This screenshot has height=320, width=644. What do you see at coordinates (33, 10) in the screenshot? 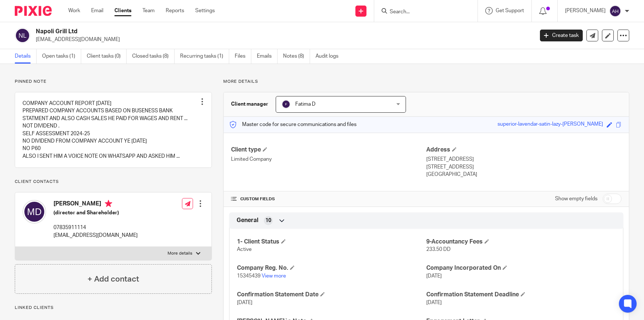
I see `img: Pixie` at bounding box center [33, 10].